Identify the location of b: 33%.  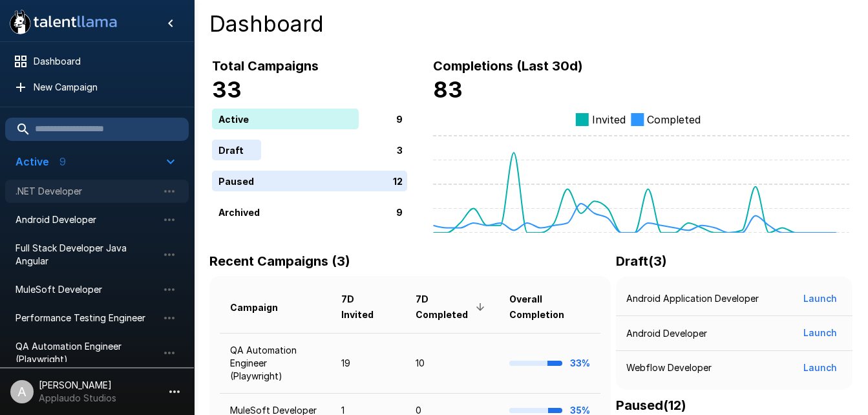
(580, 362).